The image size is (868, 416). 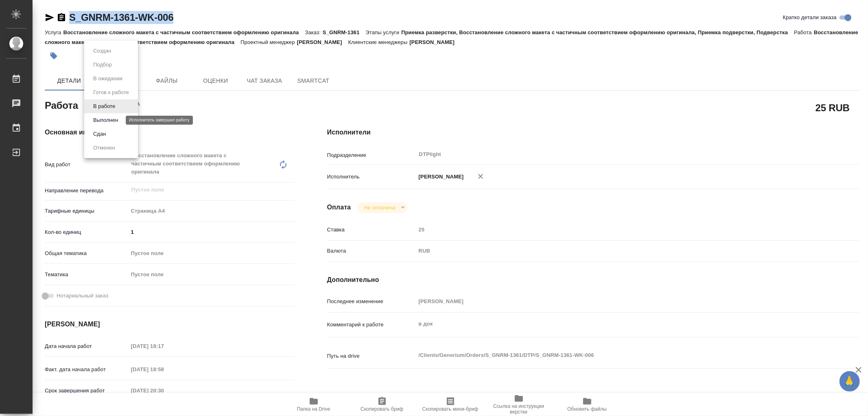 I want to click on button: Сдан, so click(x=100, y=134).